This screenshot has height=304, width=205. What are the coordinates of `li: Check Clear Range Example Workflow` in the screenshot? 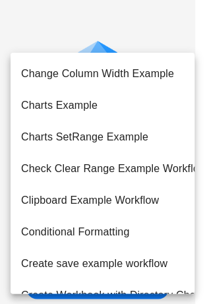 It's located at (102, 169).